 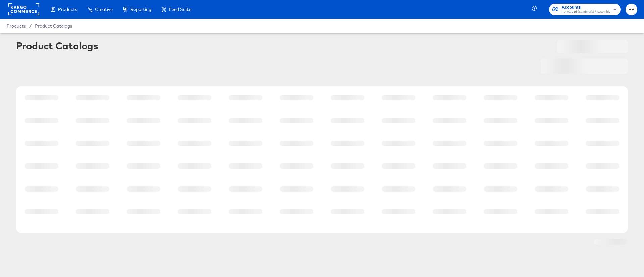 I want to click on button: VV, so click(x=631, y=10).